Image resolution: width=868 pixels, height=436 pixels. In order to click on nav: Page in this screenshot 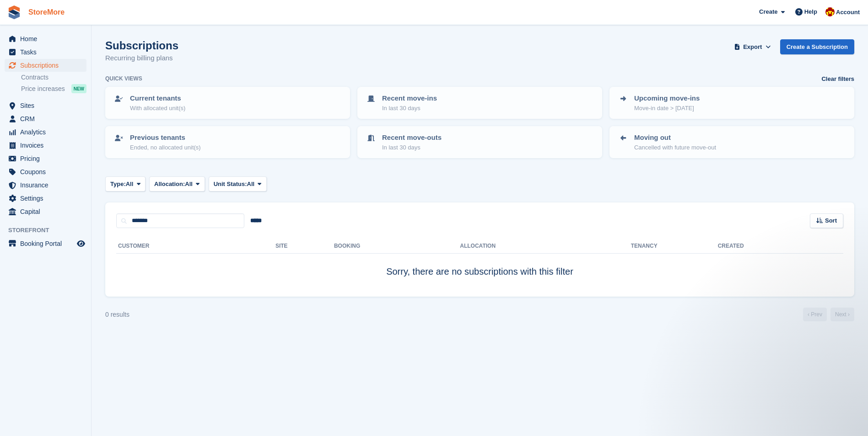, I will do `click(829, 314)`.